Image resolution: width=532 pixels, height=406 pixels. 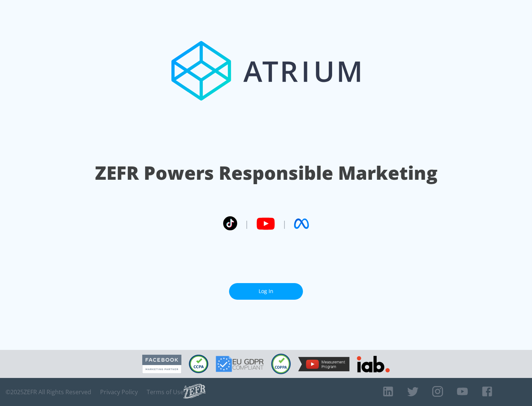 I want to click on a: Log In, so click(x=266, y=291).